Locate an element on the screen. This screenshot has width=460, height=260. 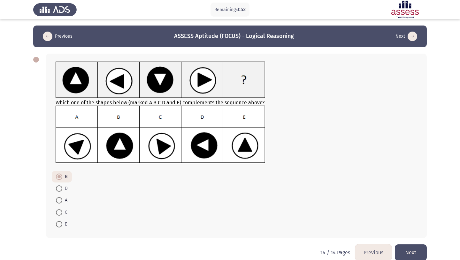
button: load previous page is located at coordinates (57, 36).